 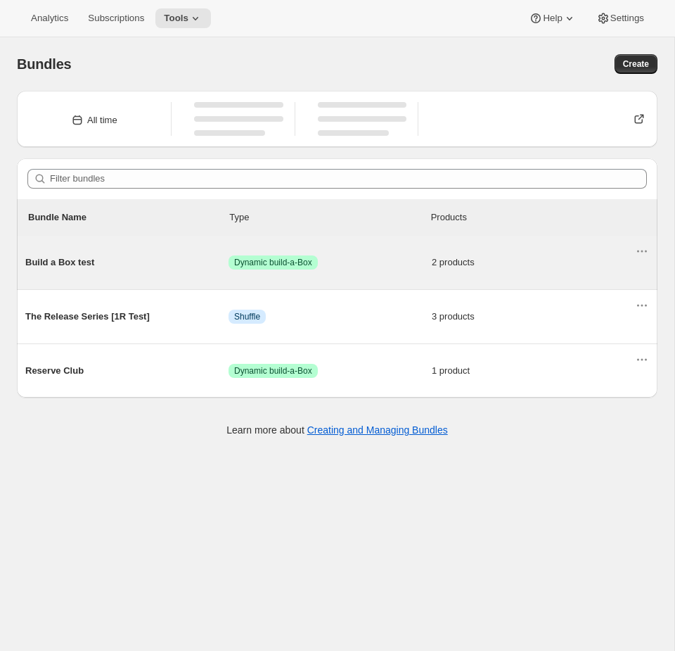 What do you see at coordinates (116, 18) in the screenshot?
I see `button: Subscriptions` at bounding box center [116, 18].